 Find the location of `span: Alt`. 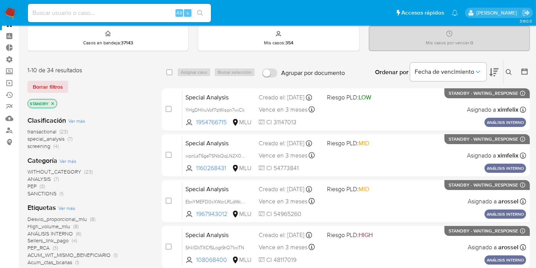

span: Alt is located at coordinates (179, 13).